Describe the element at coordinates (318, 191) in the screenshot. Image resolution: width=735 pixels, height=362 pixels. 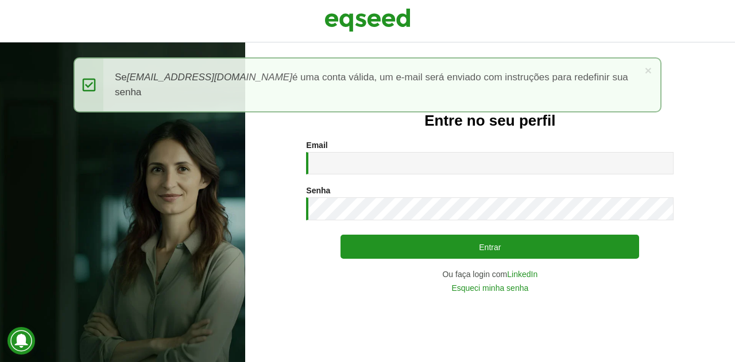
I see `label: Senha` at that location.